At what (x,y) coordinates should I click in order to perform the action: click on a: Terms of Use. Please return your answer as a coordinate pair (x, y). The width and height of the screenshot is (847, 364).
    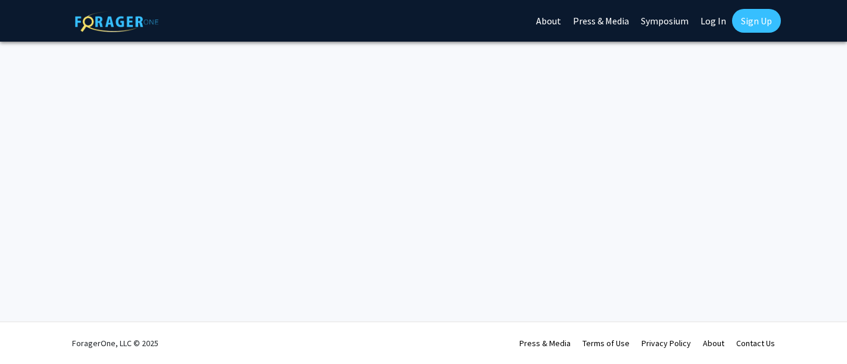
    Looking at the image, I should click on (605, 344).